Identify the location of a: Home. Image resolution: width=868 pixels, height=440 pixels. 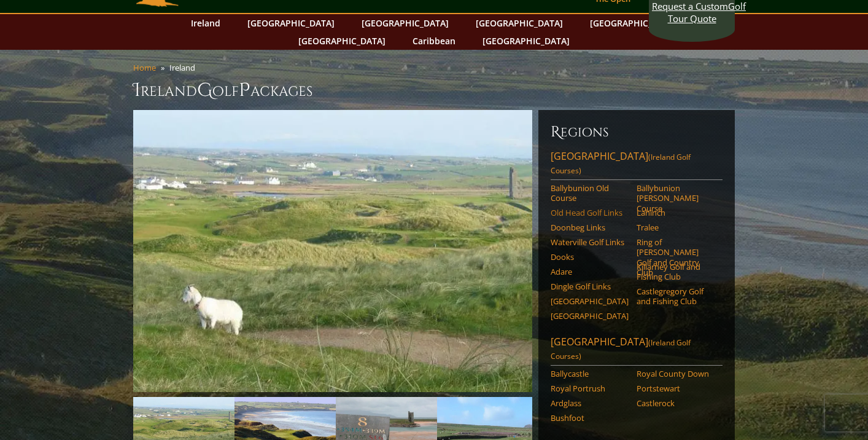
(144, 67).